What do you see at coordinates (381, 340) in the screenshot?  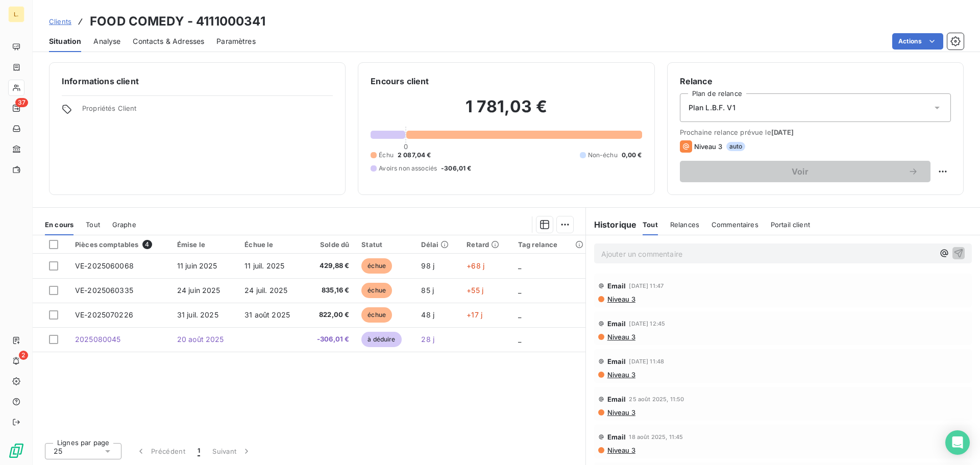 I see `span: à déduire` at bounding box center [381, 340].